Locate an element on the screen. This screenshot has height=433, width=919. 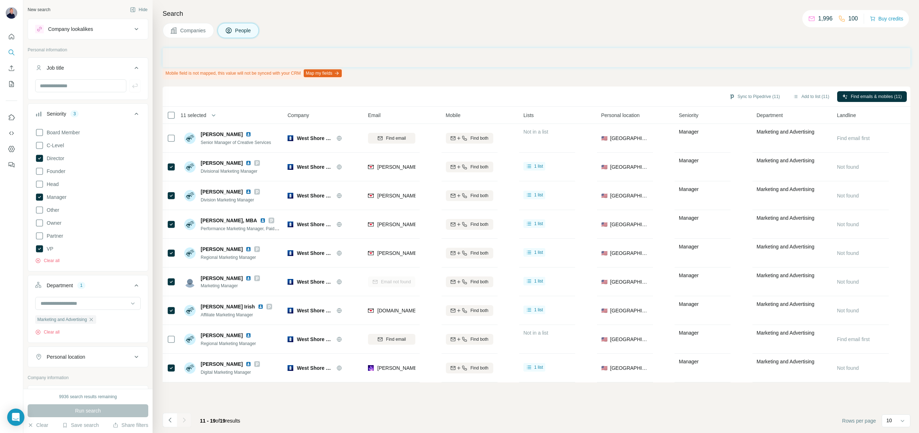
span: 11 selected is located at coordinates (194, 115).